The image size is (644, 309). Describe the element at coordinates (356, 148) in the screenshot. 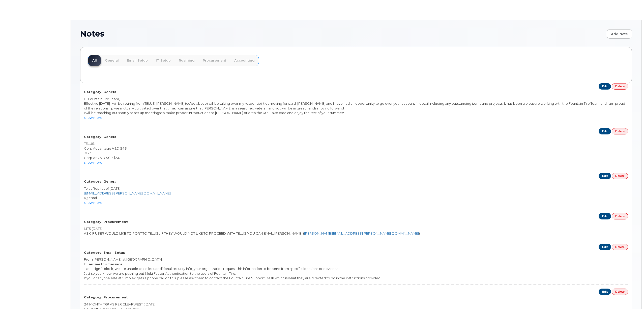

I see `div: TELUS: Corp Advantage V&D $45 3GB` at that location.